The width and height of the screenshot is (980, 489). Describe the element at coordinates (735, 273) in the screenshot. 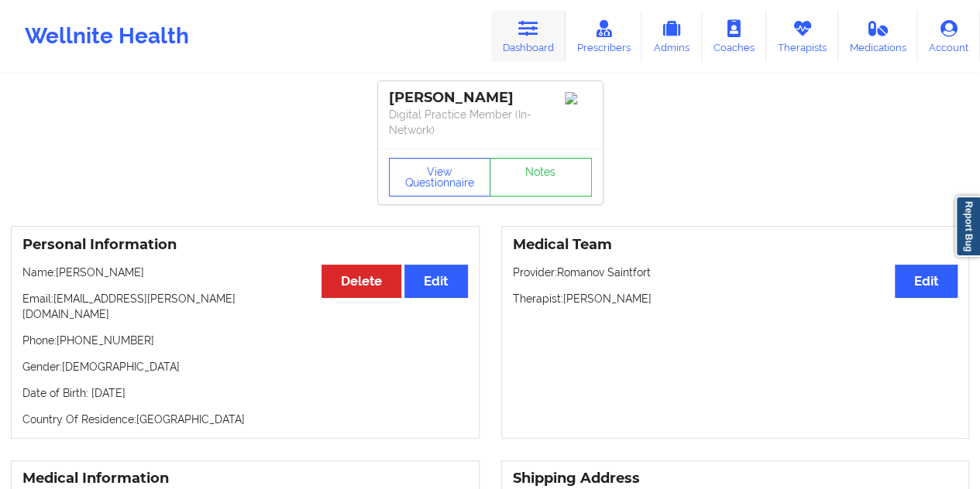

I see `p: Provider: Romanov Saintfort` at that location.